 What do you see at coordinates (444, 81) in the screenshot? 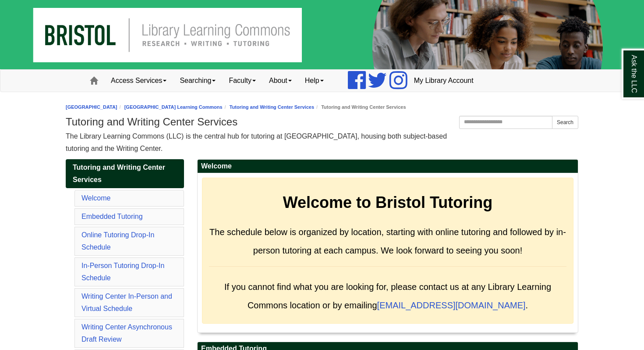
I see `a: My Library Account` at bounding box center [444, 81].